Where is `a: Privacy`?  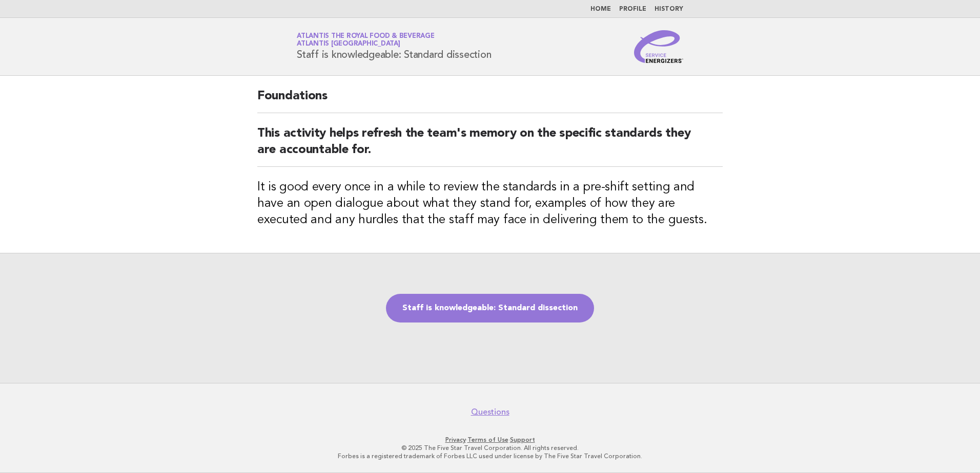
a: Privacy is located at coordinates (456, 440).